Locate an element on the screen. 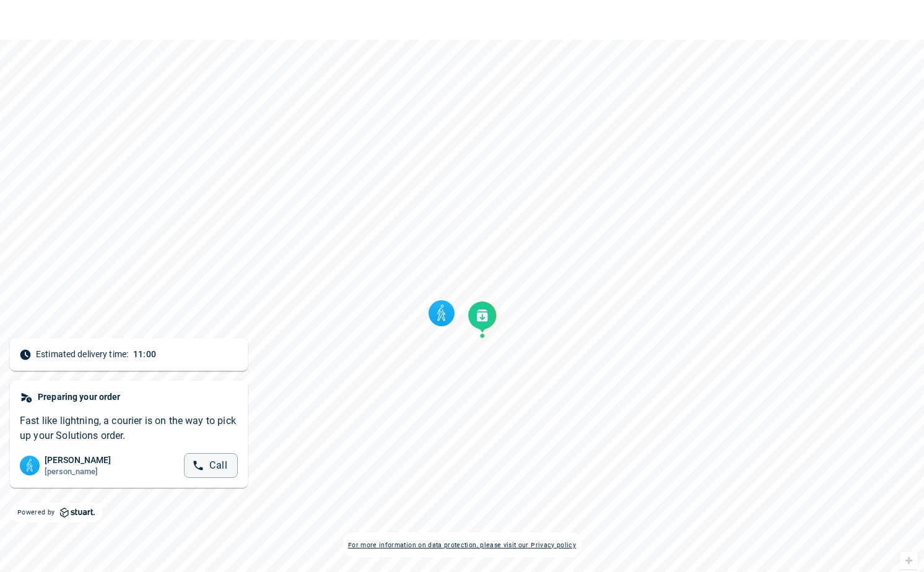  img: Logo is located at coordinates (77, 513).